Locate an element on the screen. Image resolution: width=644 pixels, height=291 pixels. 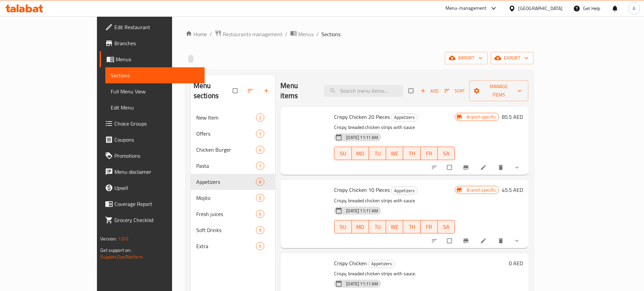
span: Version: is located at coordinates (108, 239).